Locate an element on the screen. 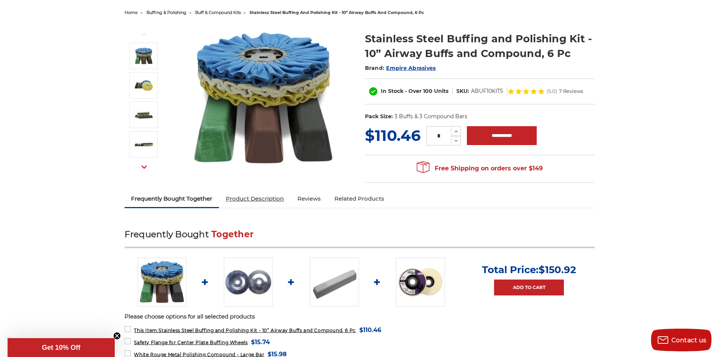 This screenshot has height=357, width=719. span: (5.0) is located at coordinates (552, 91).